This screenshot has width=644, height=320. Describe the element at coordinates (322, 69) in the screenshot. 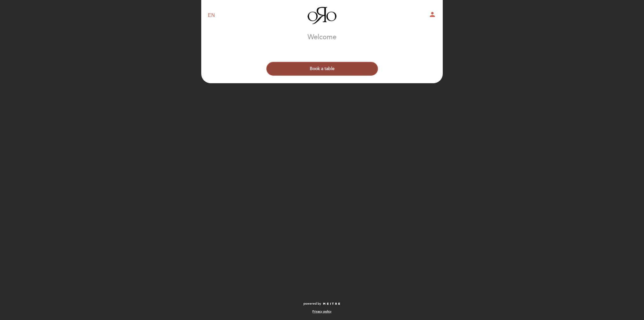

I see `button: Book a table` at that location.